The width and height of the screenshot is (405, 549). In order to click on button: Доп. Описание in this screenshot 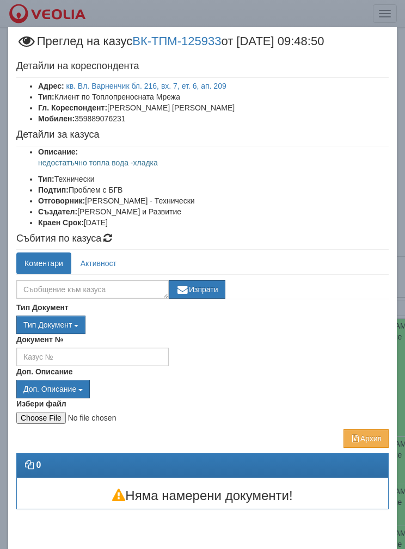, I will do `click(53, 389)`.